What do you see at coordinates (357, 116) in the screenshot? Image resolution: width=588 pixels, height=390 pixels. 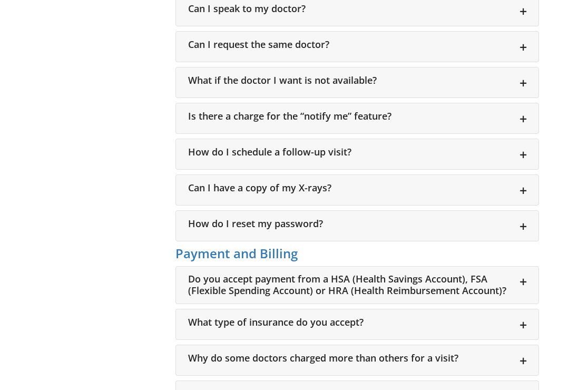 I see `h6: Is there a charge for the “notify me” feature?` at bounding box center [357, 116].